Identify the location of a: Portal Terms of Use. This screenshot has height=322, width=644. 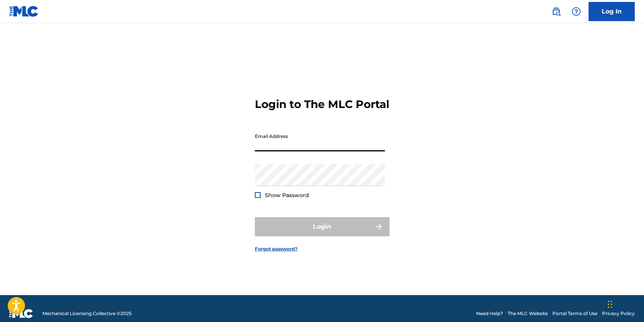
(574, 313).